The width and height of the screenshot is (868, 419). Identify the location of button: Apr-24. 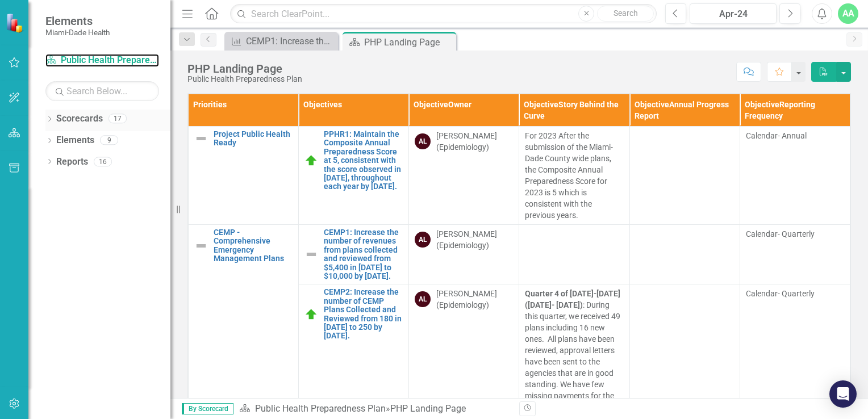
(733, 13).